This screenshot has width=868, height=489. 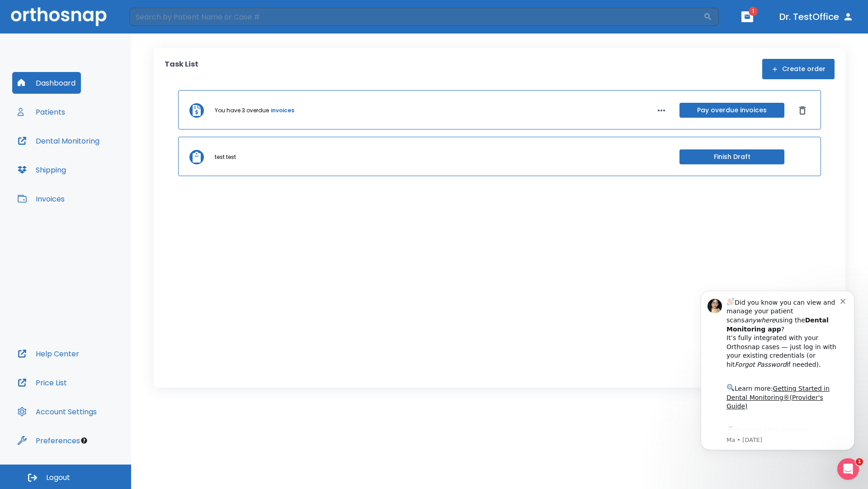 What do you see at coordinates (57, 411) in the screenshot?
I see `a: Account Settings` at bounding box center [57, 411].